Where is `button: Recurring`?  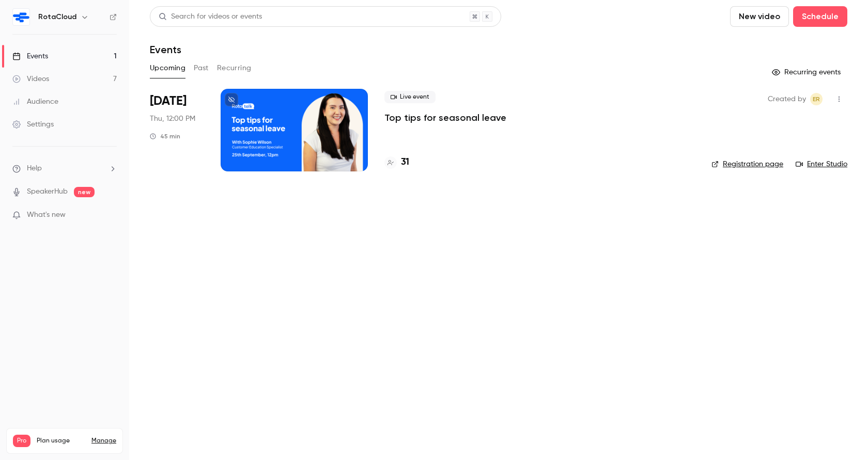
button: Recurring is located at coordinates (234, 68).